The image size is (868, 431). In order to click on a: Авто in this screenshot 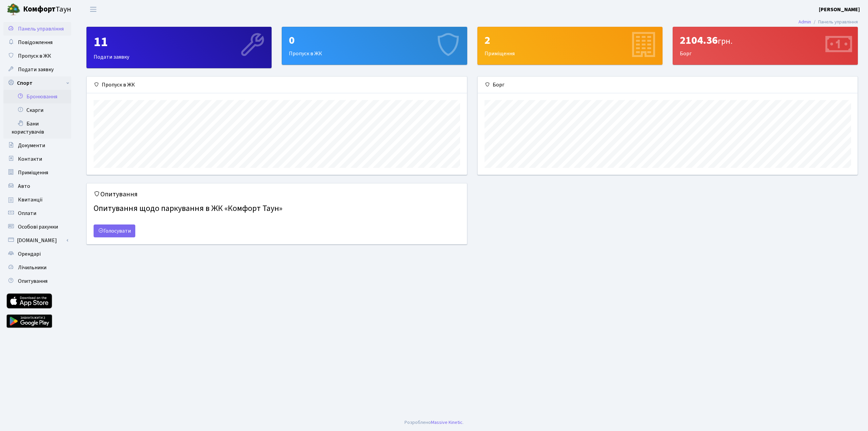, I will do `click(37, 186)`.